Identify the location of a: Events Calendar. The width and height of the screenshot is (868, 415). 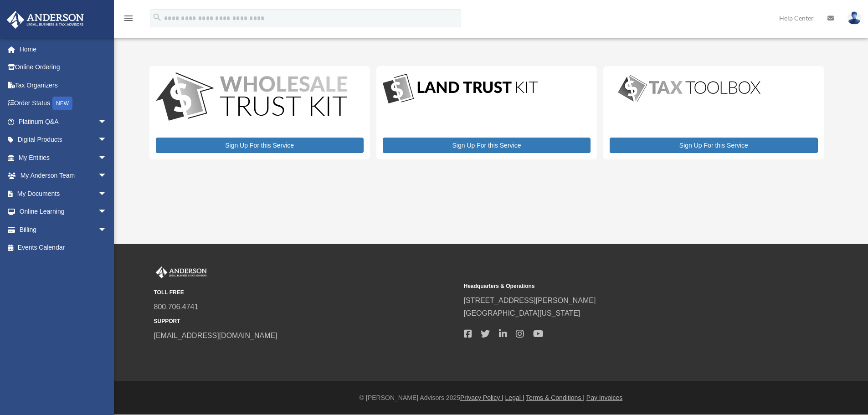
(63, 248).